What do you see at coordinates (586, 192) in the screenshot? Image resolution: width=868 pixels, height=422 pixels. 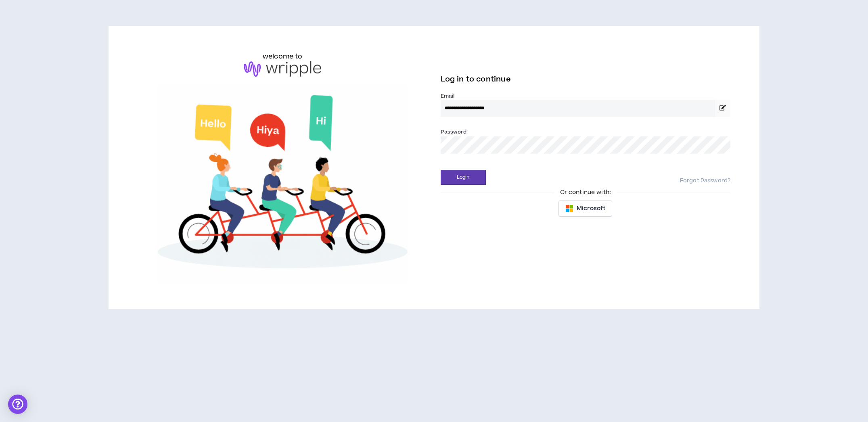 I see `span: Or continue with:` at bounding box center [586, 192].